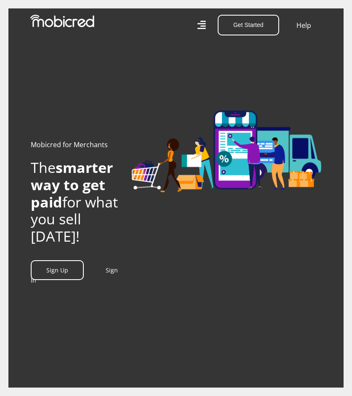 Image resolution: width=352 pixels, height=396 pixels. I want to click on img: Welcome to Mobicred, so click(227, 151).